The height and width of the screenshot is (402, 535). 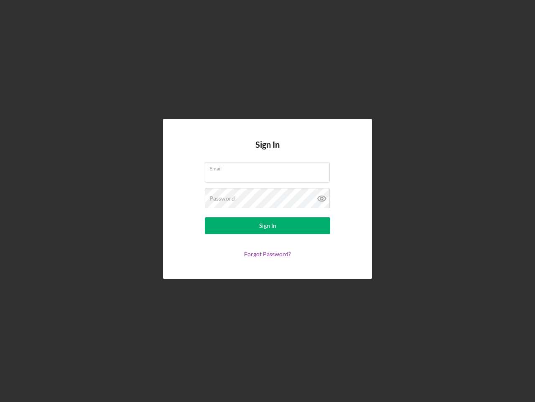 What do you see at coordinates (268, 151) in the screenshot?
I see `h4: Sign In` at bounding box center [268, 151].